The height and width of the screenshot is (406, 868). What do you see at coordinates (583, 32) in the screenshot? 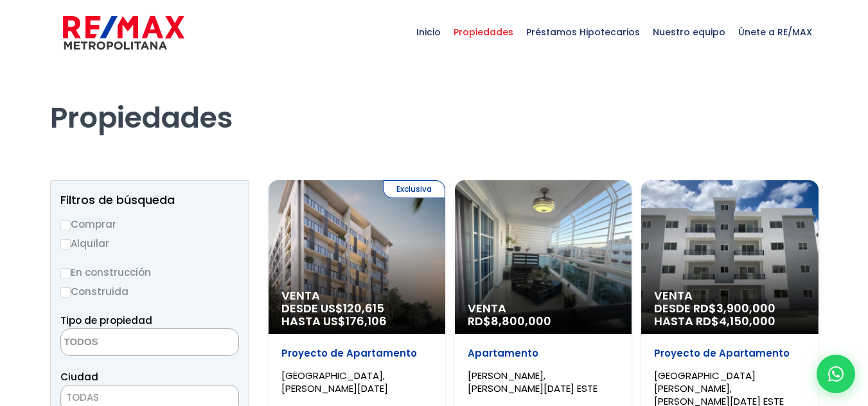
I see `span: Préstamos Hipotecarios` at bounding box center [583, 32].